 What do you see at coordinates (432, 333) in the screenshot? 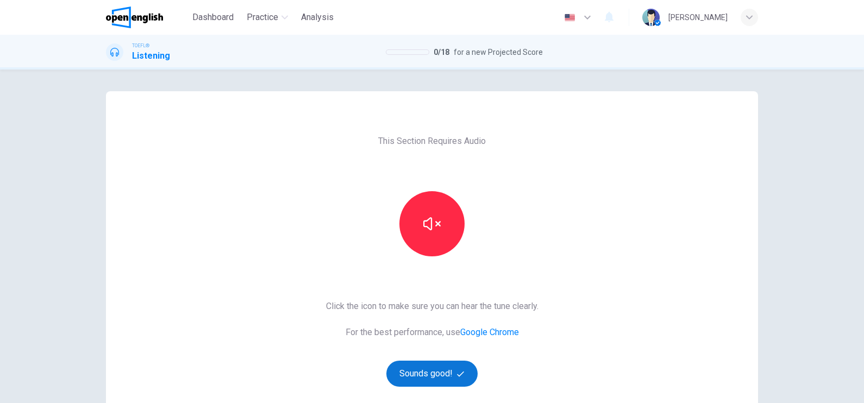
I see `span: For the best performance, use` at bounding box center [432, 333].